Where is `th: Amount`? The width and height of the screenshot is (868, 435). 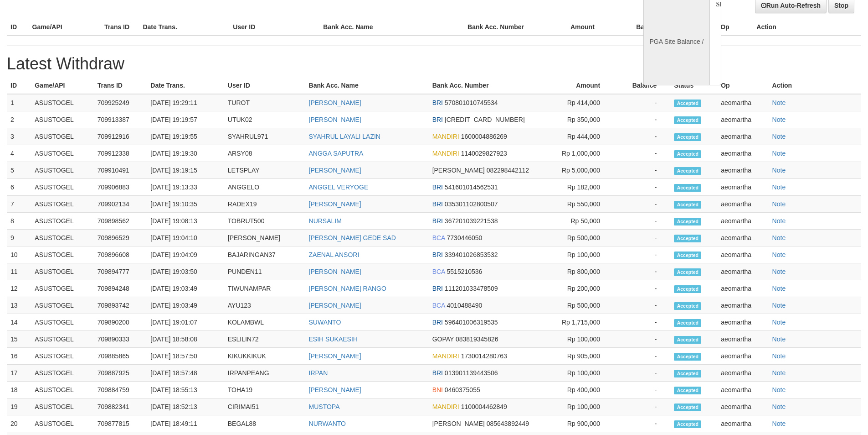
th: Amount is located at coordinates (581, 85).